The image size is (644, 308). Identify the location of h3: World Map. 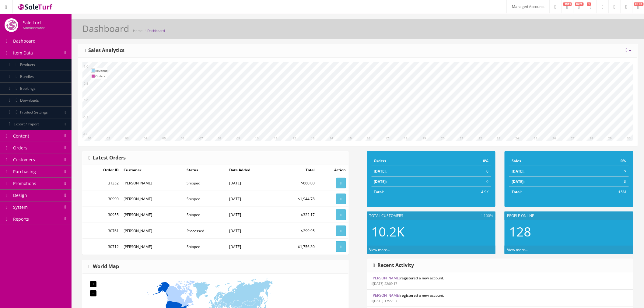
(104, 267).